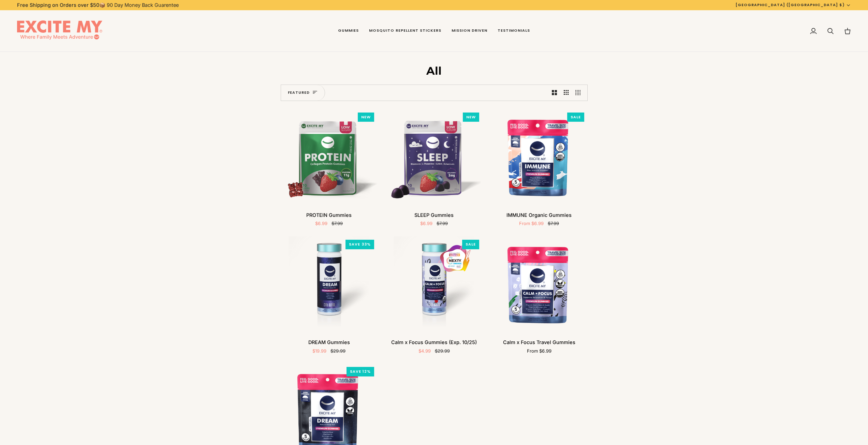  Describe the element at coordinates (319, 351) in the screenshot. I see `span: $19.99` at that location.